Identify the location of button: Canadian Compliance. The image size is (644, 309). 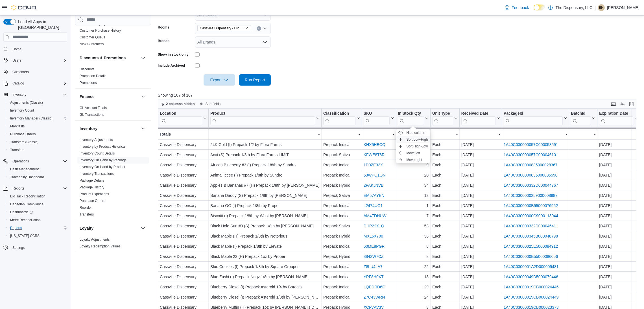
(38, 204).